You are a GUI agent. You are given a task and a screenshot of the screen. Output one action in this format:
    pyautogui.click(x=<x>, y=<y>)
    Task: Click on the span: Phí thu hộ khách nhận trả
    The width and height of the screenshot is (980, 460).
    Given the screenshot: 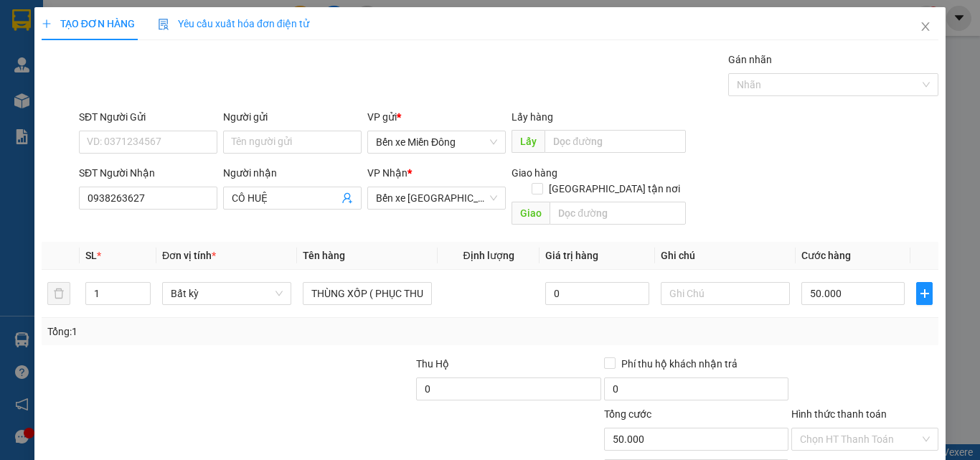 What is the action you would take?
    pyautogui.click(x=680, y=364)
    